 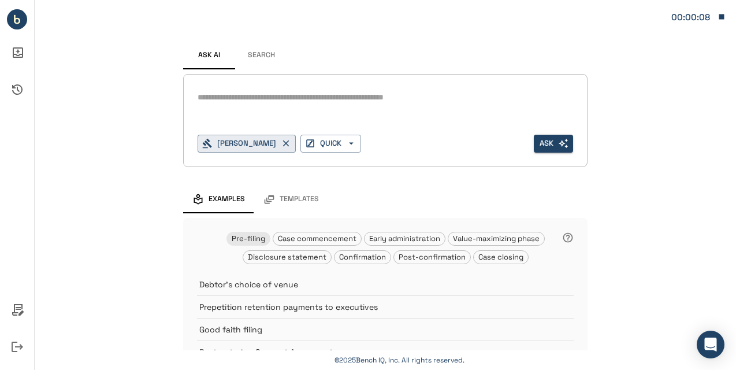 What do you see at coordinates (287, 257) in the screenshot?
I see `div: Disclosure statement` at bounding box center [287, 257].